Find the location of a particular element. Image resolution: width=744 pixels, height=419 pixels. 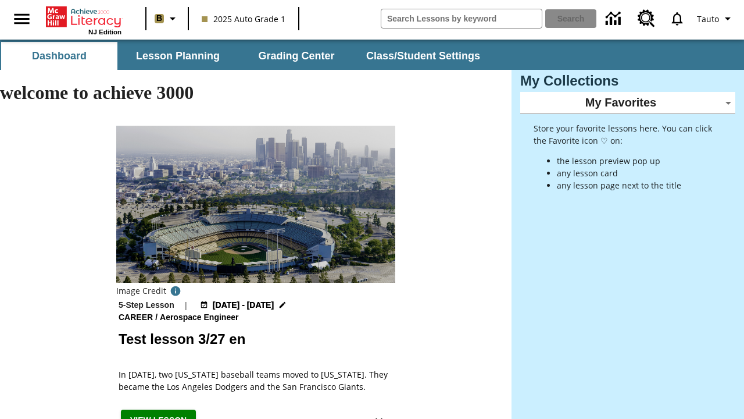

span: NJ Edition is located at coordinates (105, 32).